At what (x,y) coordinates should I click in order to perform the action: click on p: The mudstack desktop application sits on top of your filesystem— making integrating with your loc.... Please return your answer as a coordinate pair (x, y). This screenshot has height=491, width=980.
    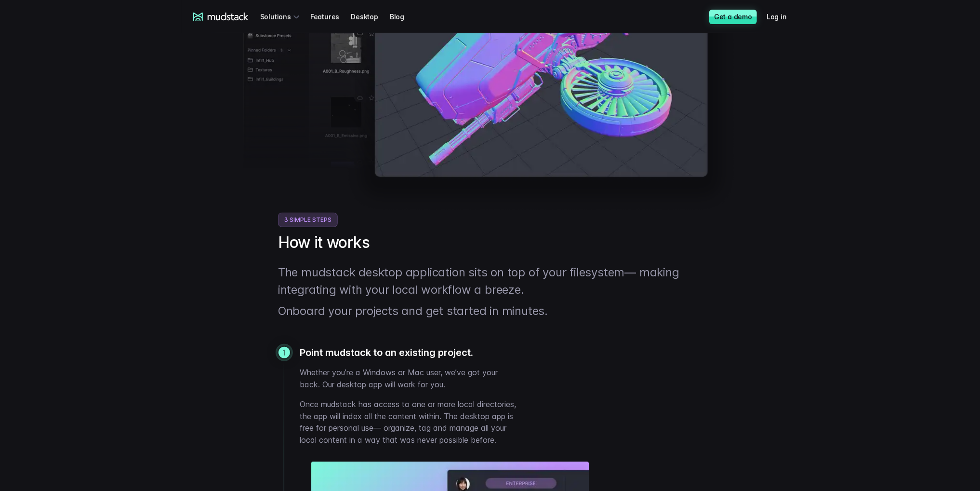
    Looking at the image, I should click on (490, 281).